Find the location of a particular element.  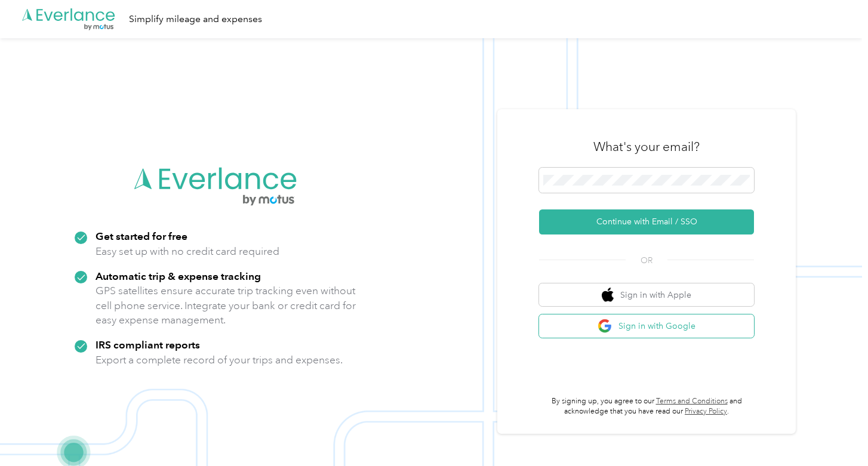

div: Simplify mileage and expenses is located at coordinates (195, 19).